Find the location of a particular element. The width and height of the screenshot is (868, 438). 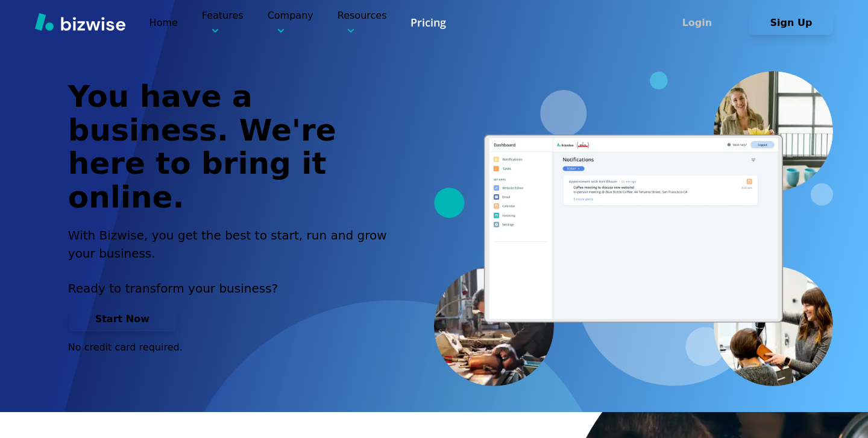

a: Login is located at coordinates (702, 23).